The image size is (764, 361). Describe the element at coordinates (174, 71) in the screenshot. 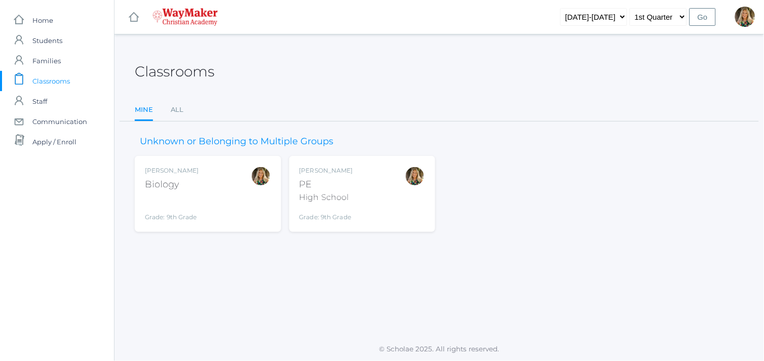

I see `h2: Classrooms` at that location.